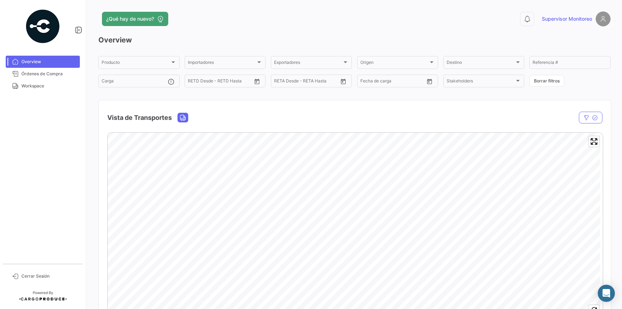  I want to click on a: Órdenes de Compra, so click(43, 74).